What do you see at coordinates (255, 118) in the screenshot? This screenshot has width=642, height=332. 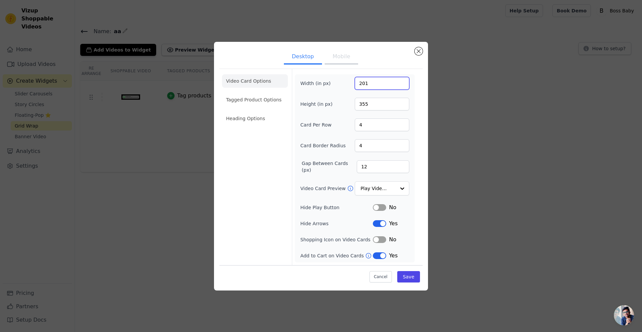 I see `li: Heading Options` at bounding box center [255, 118].